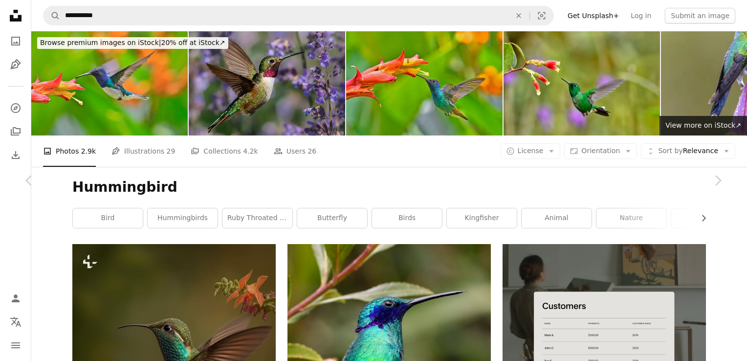 The width and height of the screenshot is (747, 361). I want to click on form: Find visuals sitewide, so click(298, 16).